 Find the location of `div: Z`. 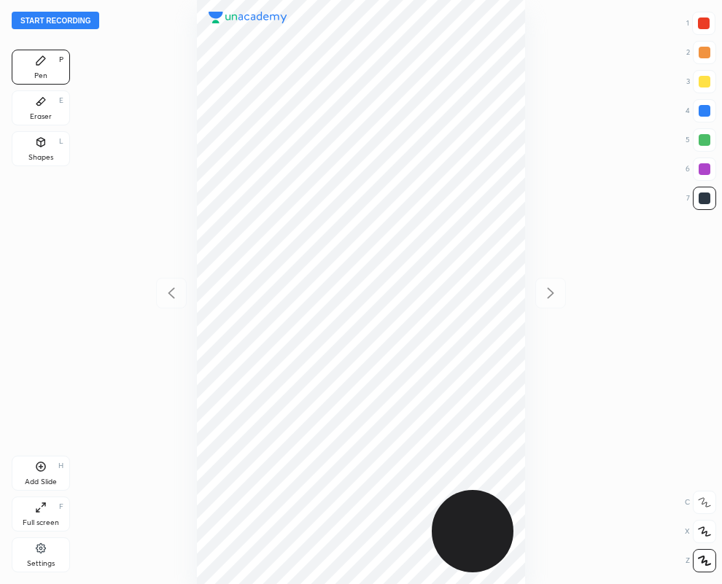

div: Z is located at coordinates (701, 561).